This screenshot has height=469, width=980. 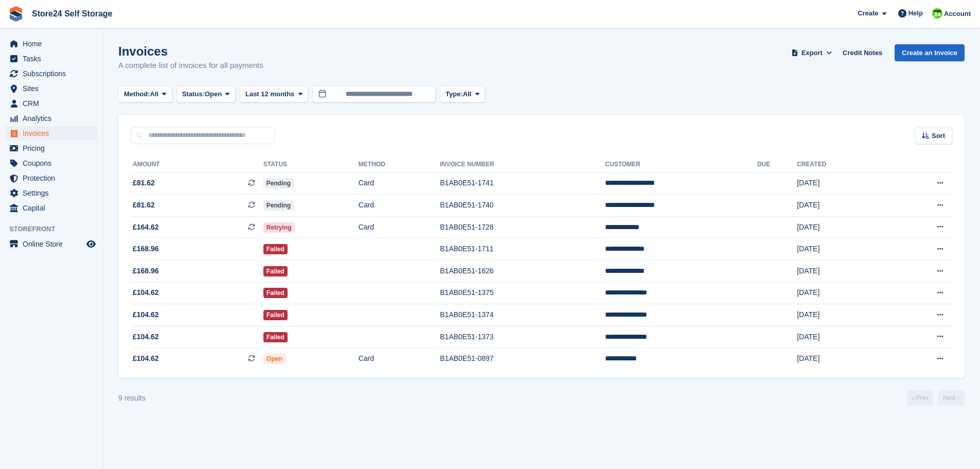 What do you see at coordinates (522, 249) in the screenshot?
I see `td: B1AB0E51-1711` at bounding box center [522, 249].